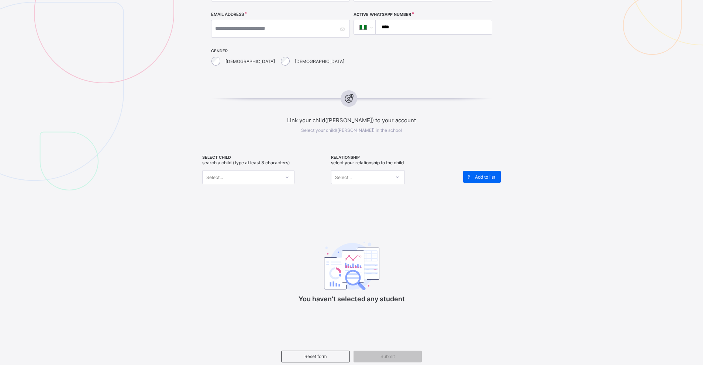  Describe the element at coordinates (393, 157) in the screenshot. I see `span: RELATIONSHIP` at that location.